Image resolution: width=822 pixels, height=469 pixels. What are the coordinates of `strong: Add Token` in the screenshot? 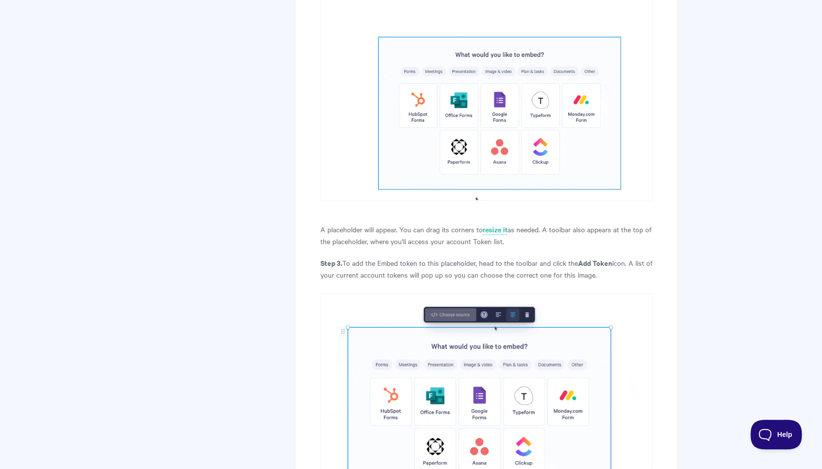 It's located at (594, 263).